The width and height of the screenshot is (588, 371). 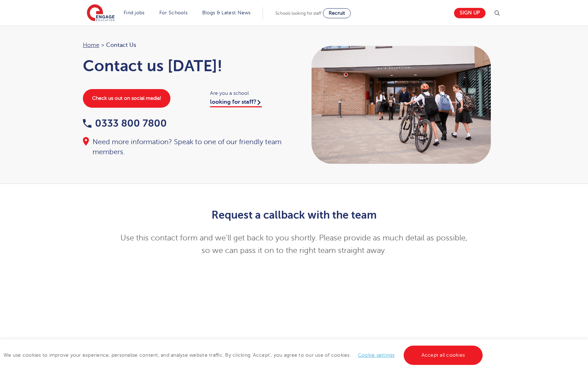 What do you see at coordinates (185, 147) in the screenshot?
I see `div: Need more information? Speak to one of our friendly team members.` at bounding box center [185, 147].